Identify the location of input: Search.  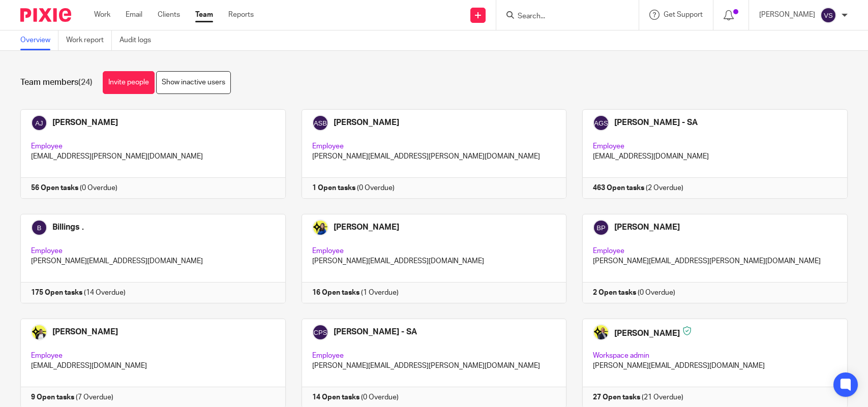
(562, 17).